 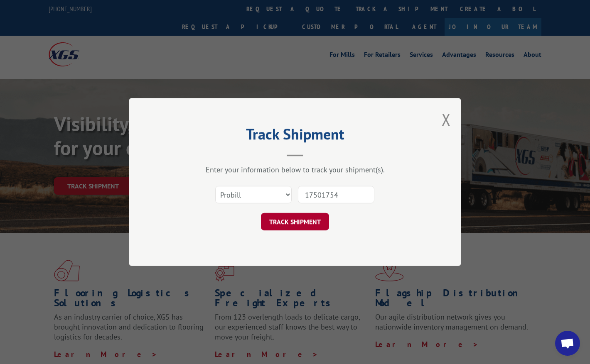 I want to click on h2: Track Shipment, so click(x=295, y=136).